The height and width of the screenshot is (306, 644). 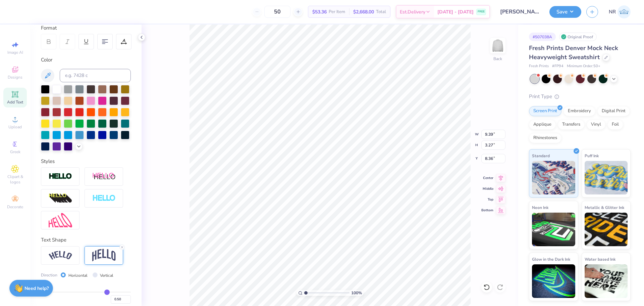 I want to click on span: Puff Ink, so click(x=591, y=155).